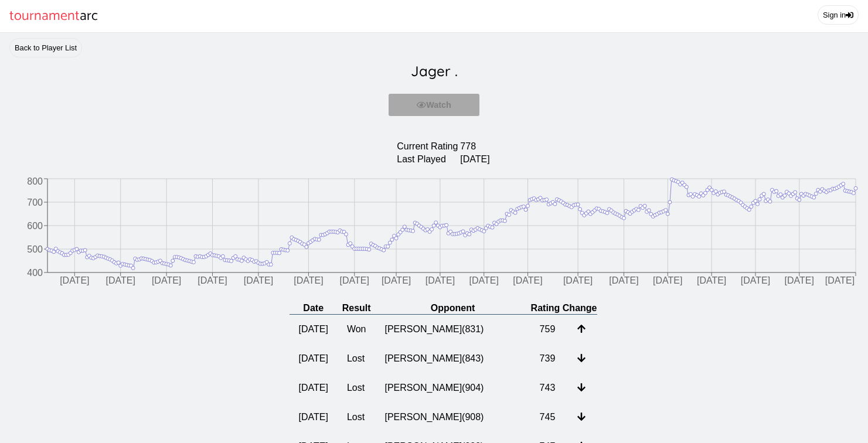 This screenshot has height=443, width=868. Describe the element at coordinates (549, 359) in the screenshot. I see `td: 739` at that location.